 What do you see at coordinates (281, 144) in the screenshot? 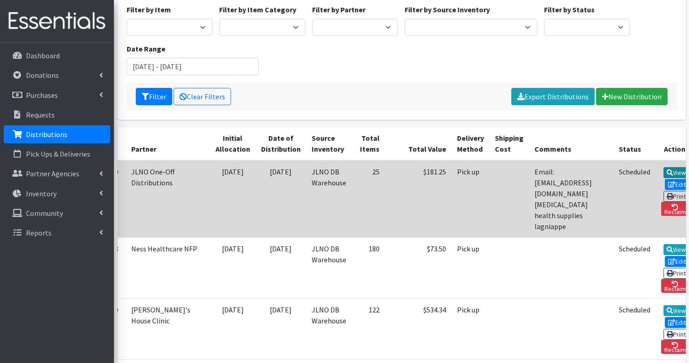
I see `th: Date of Distribution` at bounding box center [281, 144].